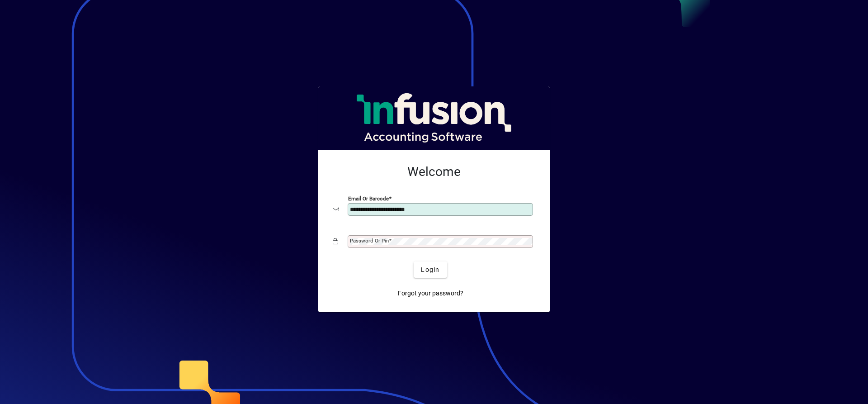 Image resolution: width=868 pixels, height=404 pixels. I want to click on a: Forgot your password?, so click(430, 293).